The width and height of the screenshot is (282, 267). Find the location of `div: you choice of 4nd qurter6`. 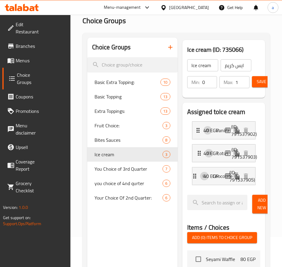

div: you choice of 4nd qurter6 is located at coordinates (132, 183).